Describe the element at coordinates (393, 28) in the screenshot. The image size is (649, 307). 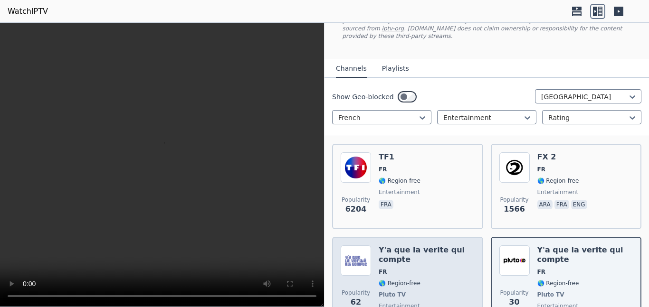
I see `a: iptv-org` at that location.